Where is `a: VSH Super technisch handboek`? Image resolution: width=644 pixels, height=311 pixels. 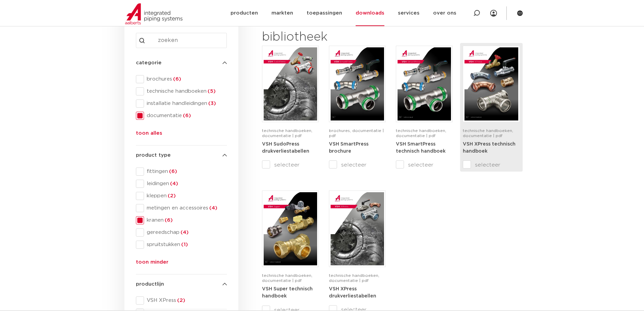 a: VSH Super technisch handboek is located at coordinates (288, 292).